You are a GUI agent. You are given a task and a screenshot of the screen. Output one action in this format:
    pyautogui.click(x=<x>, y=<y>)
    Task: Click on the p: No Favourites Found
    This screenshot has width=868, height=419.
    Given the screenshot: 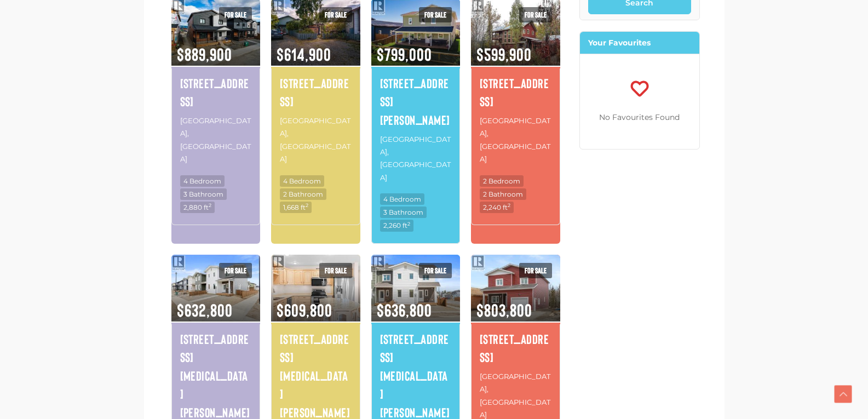 What is the action you would take?
    pyautogui.click(x=639, y=117)
    